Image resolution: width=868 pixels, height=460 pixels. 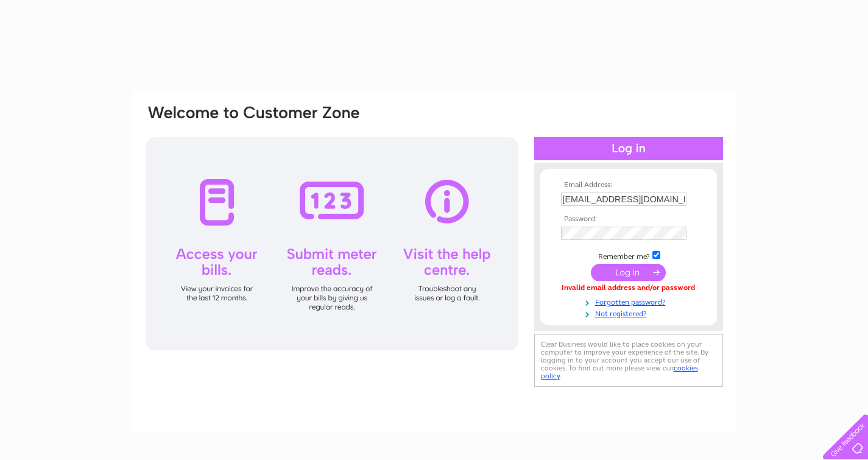 What do you see at coordinates (629, 360) in the screenshot?
I see `div: Clear Business would like to place cookies on your computer to improve your experience of the sit...` at bounding box center [629, 360].